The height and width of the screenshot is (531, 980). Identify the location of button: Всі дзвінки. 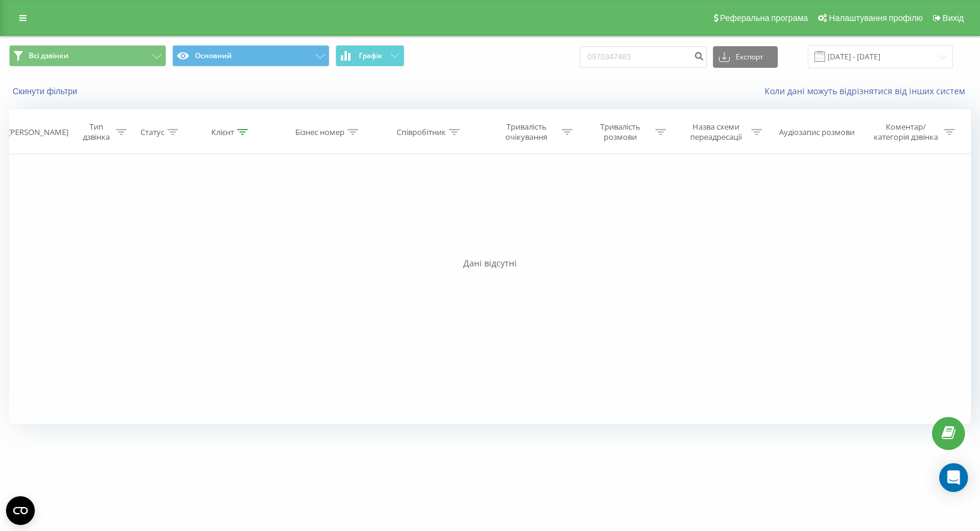
(88, 55).